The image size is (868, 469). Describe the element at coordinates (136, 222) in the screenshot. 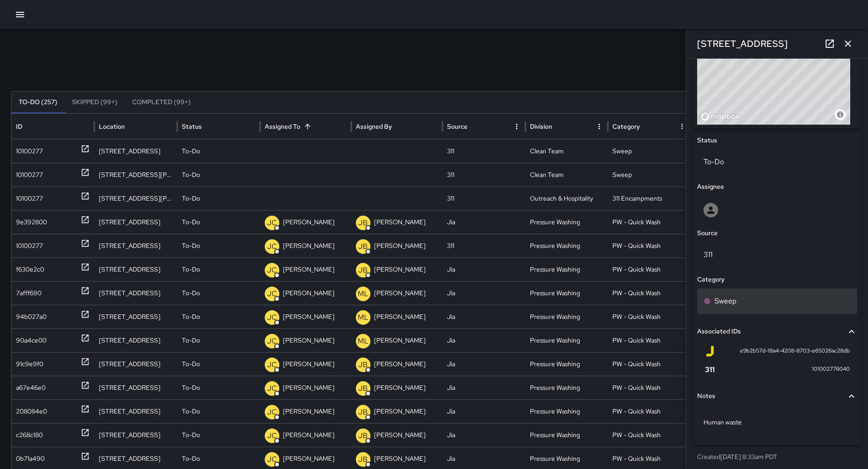

I see `div: 1328 Mission Street` at that location.